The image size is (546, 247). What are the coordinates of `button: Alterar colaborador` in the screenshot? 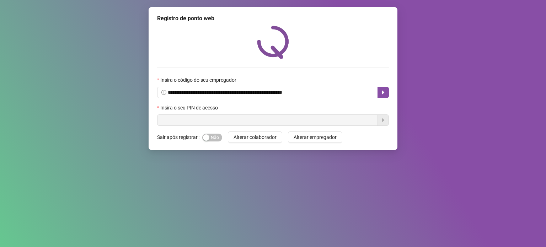 It's located at (255, 137).